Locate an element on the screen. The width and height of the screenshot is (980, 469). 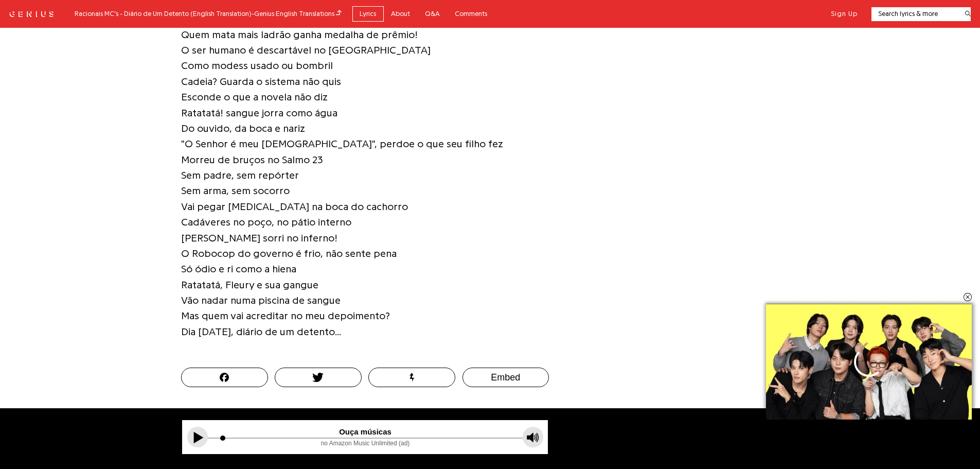
button: Embed is located at coordinates (506, 377).